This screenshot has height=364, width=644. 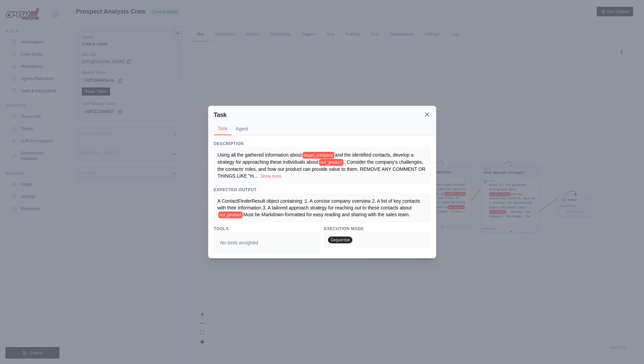 I want to click on h3: Expected Output, so click(x=322, y=190).